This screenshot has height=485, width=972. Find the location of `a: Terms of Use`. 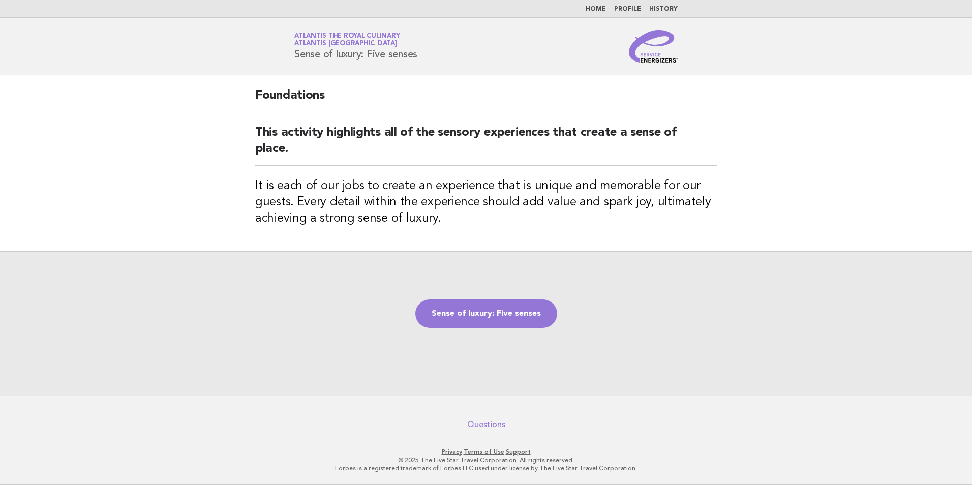

a: Terms of Use is located at coordinates (484, 452).